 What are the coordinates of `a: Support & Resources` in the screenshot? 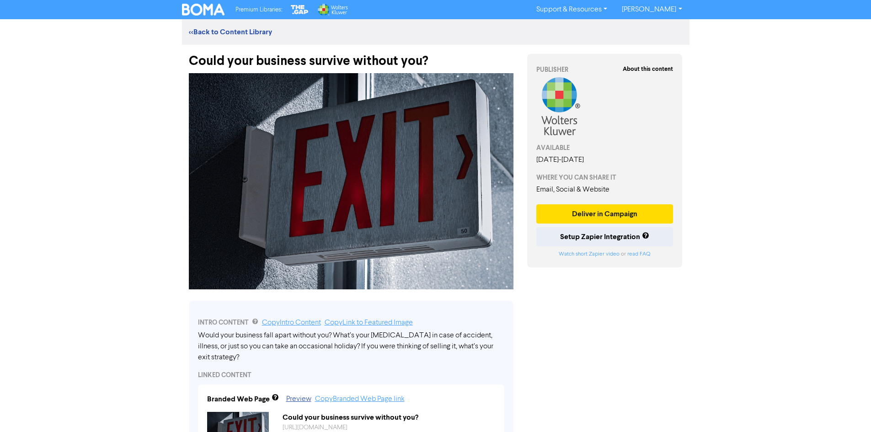 It's located at (571, 10).